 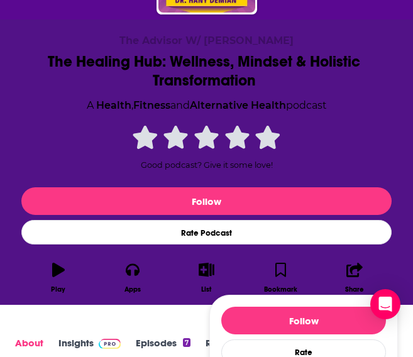 I want to click on div: Share, so click(x=355, y=289).